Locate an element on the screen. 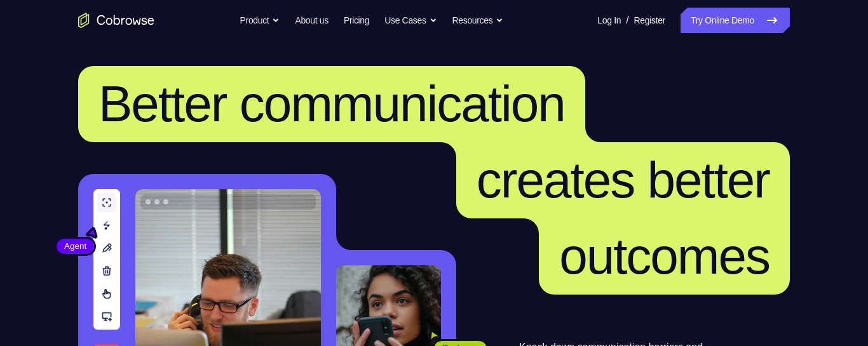  a: Try Online Demo is located at coordinates (735, 21).